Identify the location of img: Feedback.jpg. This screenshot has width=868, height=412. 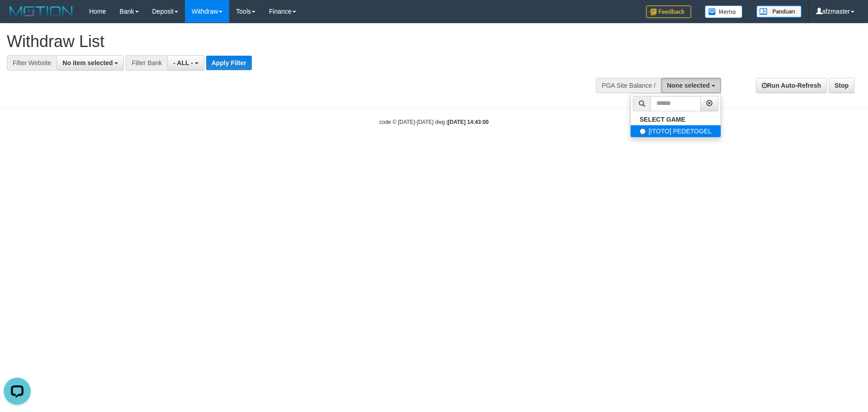
(668, 12).